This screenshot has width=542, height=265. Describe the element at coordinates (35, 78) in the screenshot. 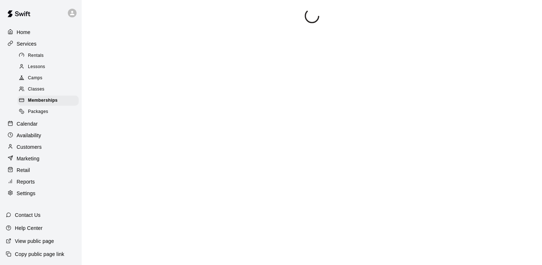

I see `span: Camps` at that location.